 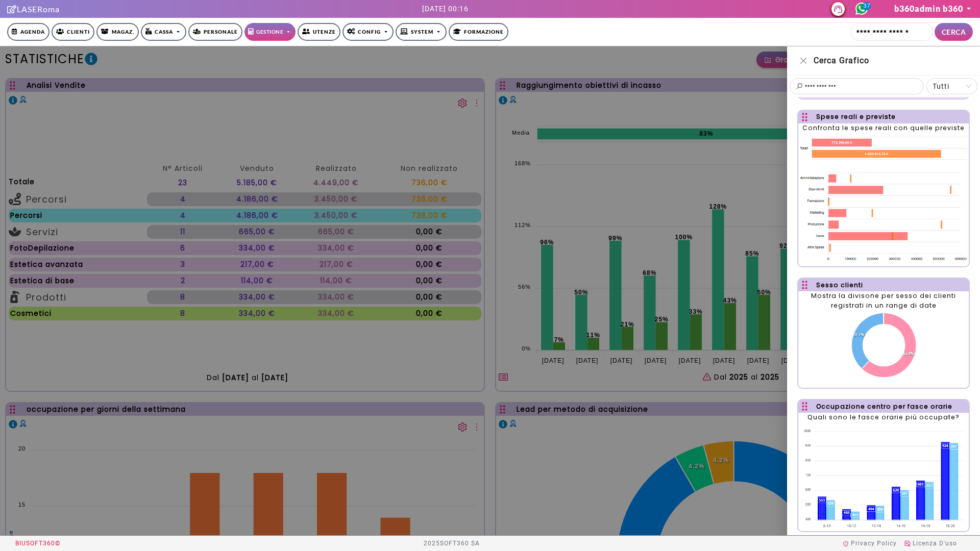 I want to click on div: 2025 SOFT360 SA, so click(x=451, y=543).